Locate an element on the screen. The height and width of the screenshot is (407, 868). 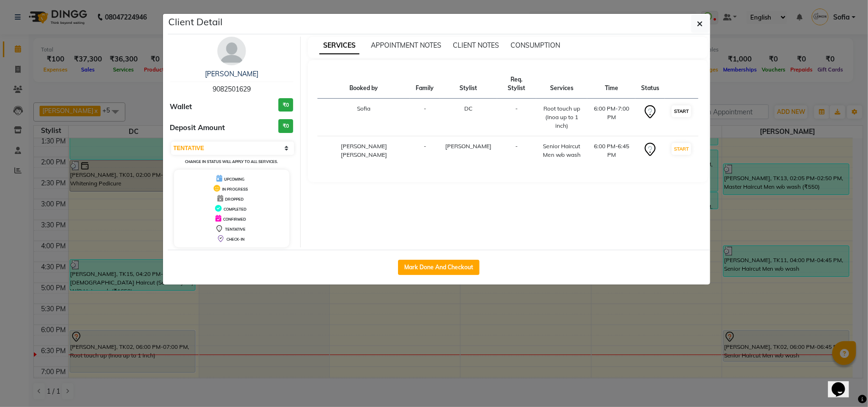
div: Root touch up (Inoa up to 1 inch) is located at coordinates (561, 118).